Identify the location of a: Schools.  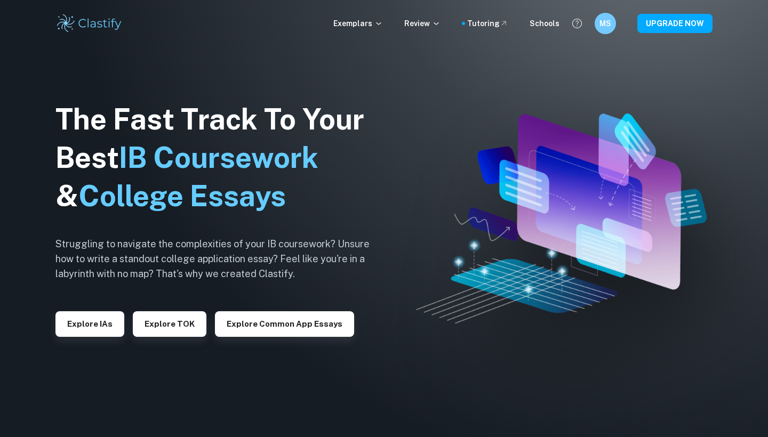
(544, 23).